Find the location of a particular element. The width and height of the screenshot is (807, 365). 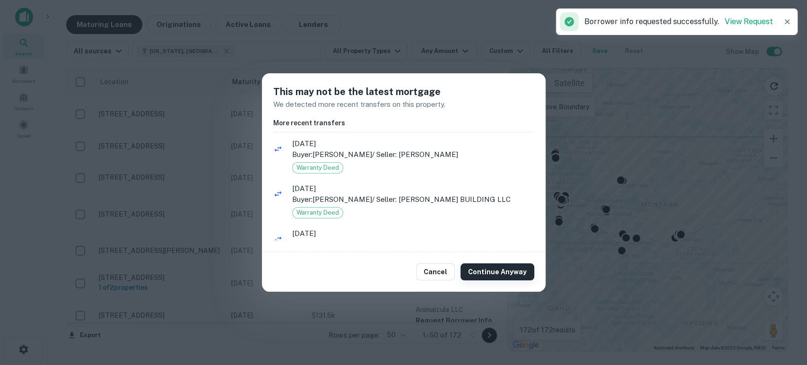

button: Cancel is located at coordinates (435, 272).